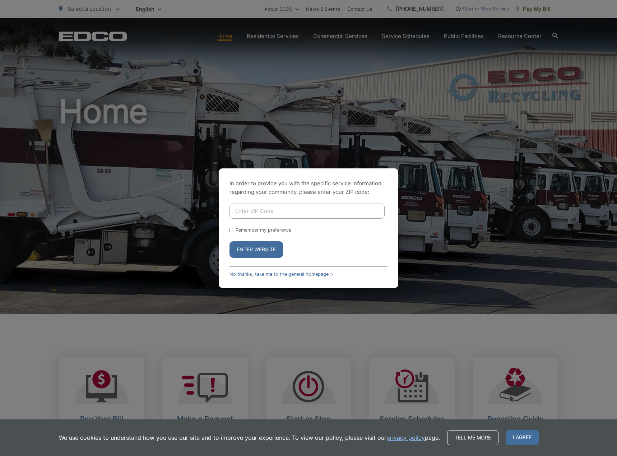 The height and width of the screenshot is (456, 617). I want to click on label: Remember my preference, so click(263, 230).